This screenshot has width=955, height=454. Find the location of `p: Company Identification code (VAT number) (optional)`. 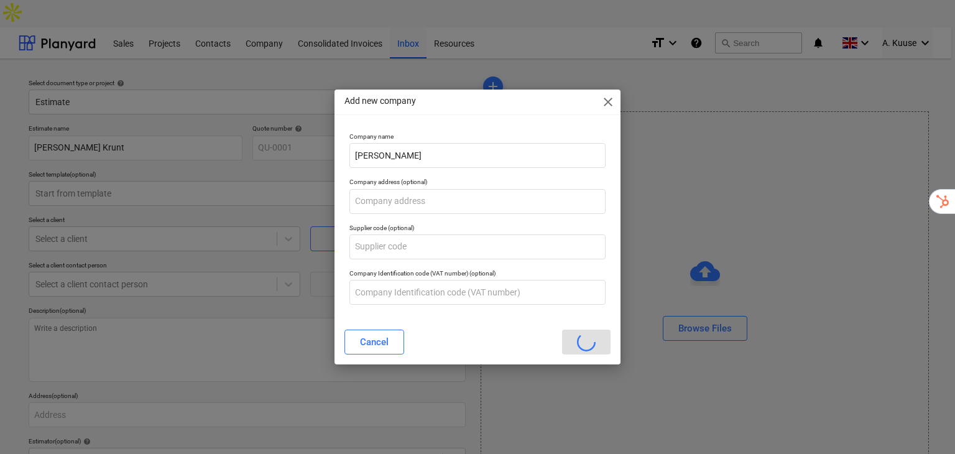

p: Company Identification code (VAT number) (optional) is located at coordinates (477, 274).